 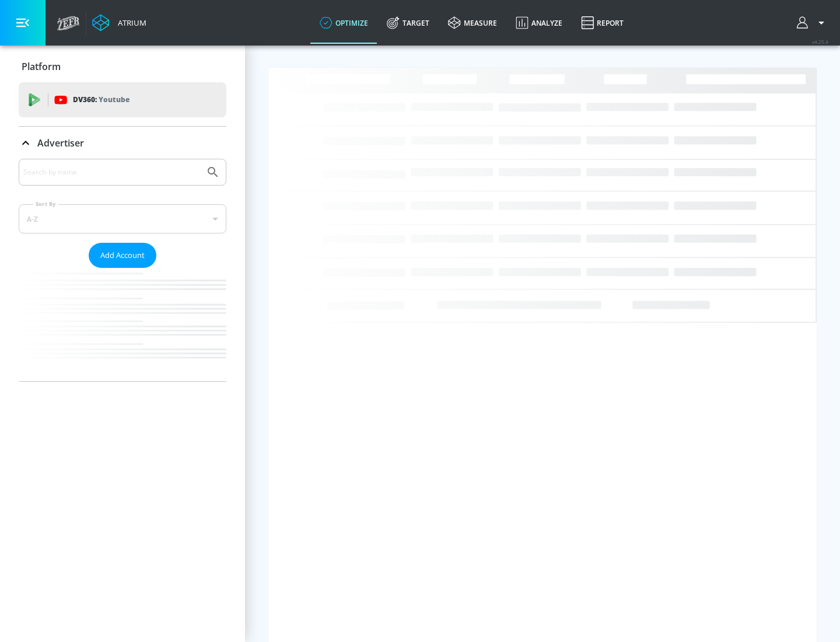 I want to click on a: Target, so click(x=408, y=23).